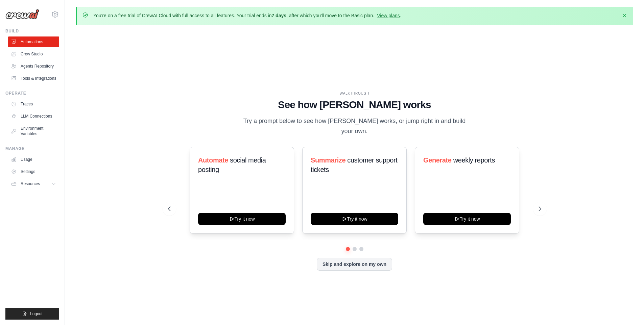 This screenshot has width=644, height=325. Describe the element at coordinates (32, 31) in the screenshot. I see `div: Build` at that location.